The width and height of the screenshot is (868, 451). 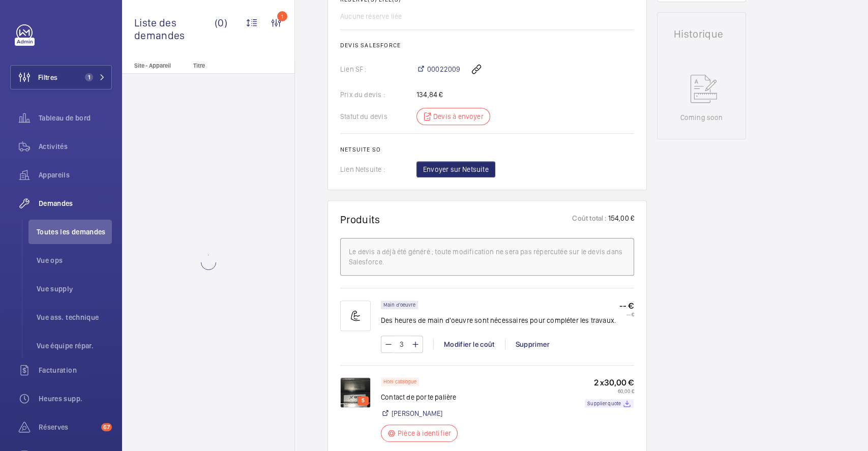 I want to click on span: Vue ops, so click(x=74, y=260).